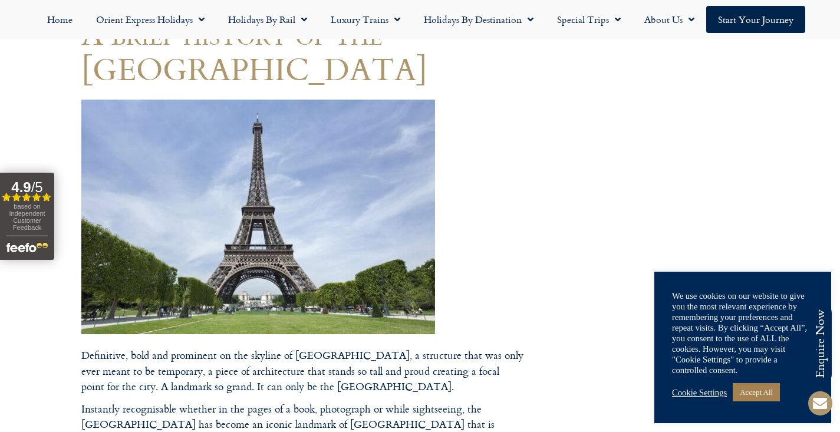  I want to click on div: We use cookies on our website to give you the most relevant experience by remembering your prefer..., so click(743, 333).